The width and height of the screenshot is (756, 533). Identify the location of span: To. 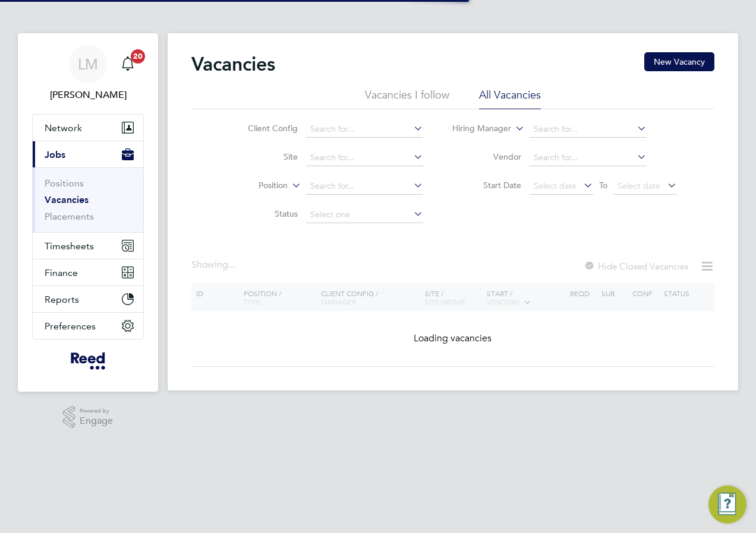
(603, 185).